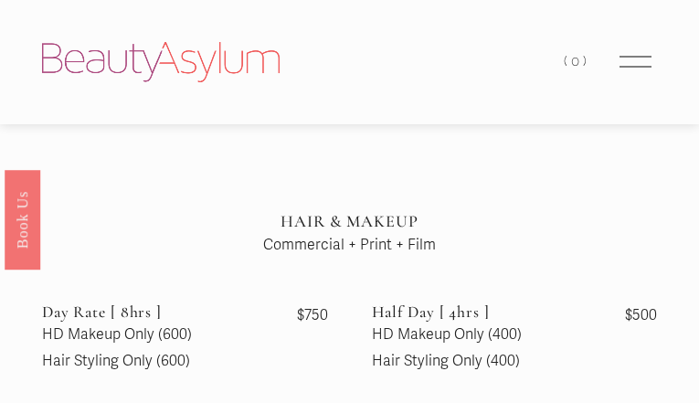 This screenshot has width=699, height=403. I want to click on div: Hair Styling Only (400), so click(515, 361).